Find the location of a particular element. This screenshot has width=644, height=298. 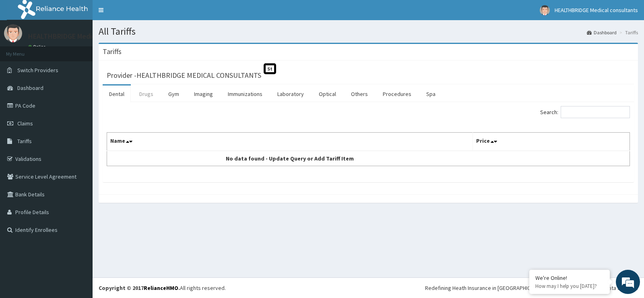

div: We're Online! is located at coordinates (570, 278).